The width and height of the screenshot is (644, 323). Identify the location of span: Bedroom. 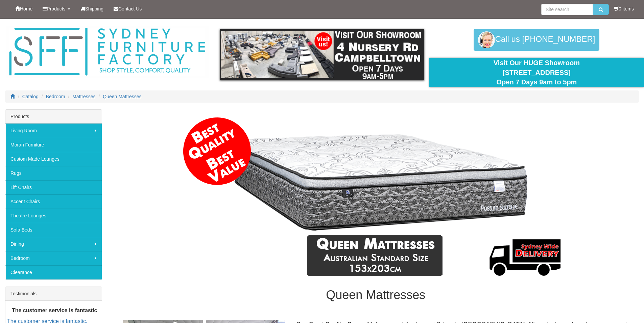
(56, 97).